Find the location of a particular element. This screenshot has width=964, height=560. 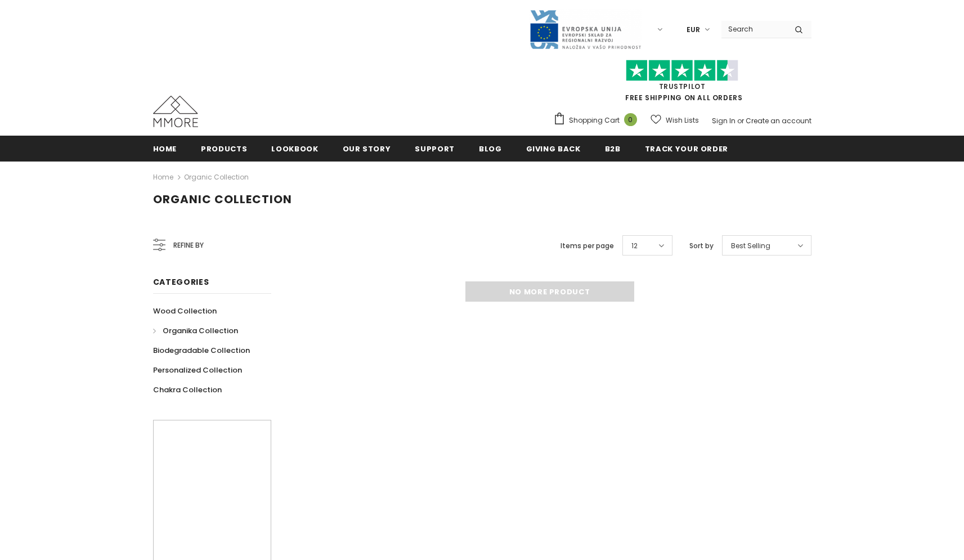

img: Trust Pilot Stars is located at coordinates (682, 70).